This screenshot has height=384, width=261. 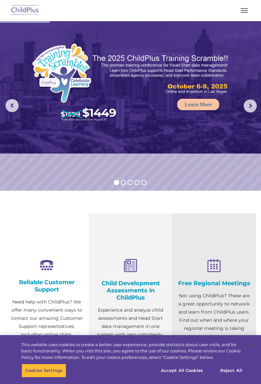 What do you see at coordinates (131, 331) in the screenshot?
I see `p: Experience and analyze child assessments and Head Start data management in one system with zero c...` at bounding box center [131, 331].